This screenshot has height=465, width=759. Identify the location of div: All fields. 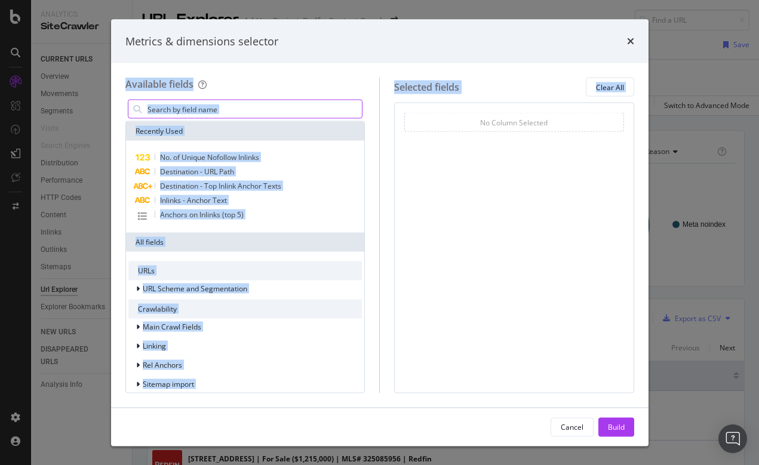
(245, 242).